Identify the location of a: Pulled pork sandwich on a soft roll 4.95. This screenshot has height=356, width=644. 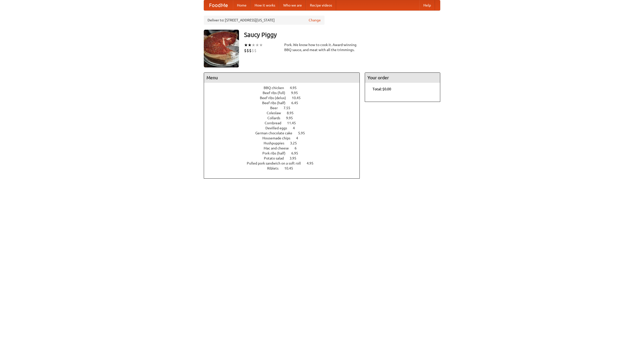
(285, 164).